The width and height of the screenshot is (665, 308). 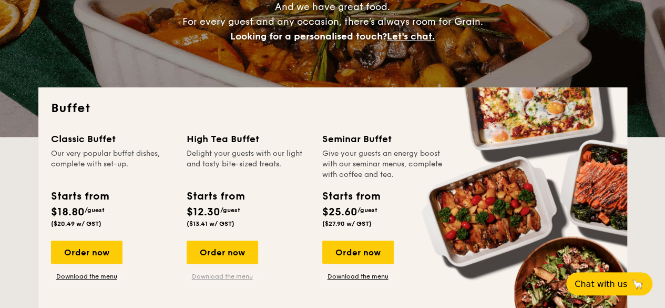 I want to click on div: Seminar Buffet, so click(x=384, y=139).